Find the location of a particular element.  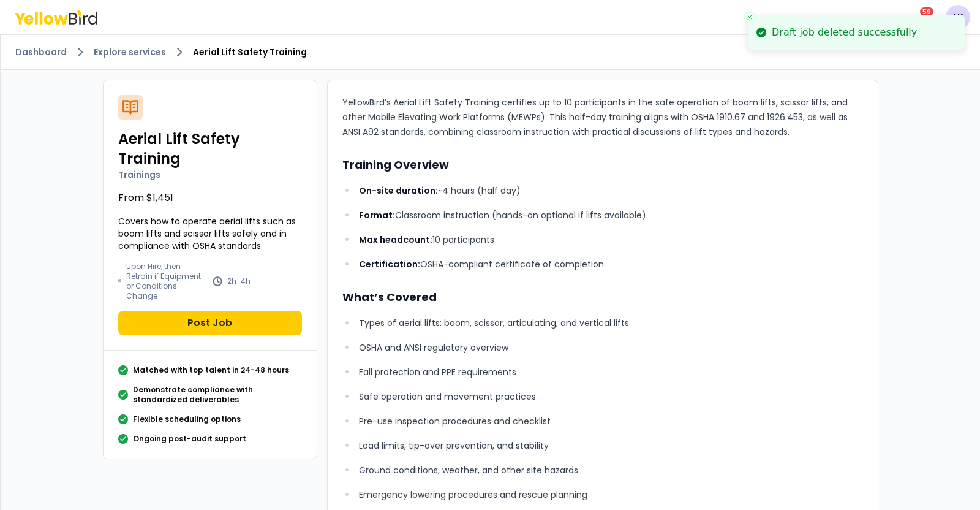

h2: Aerial Lift Safety Training is located at coordinates (210, 149).